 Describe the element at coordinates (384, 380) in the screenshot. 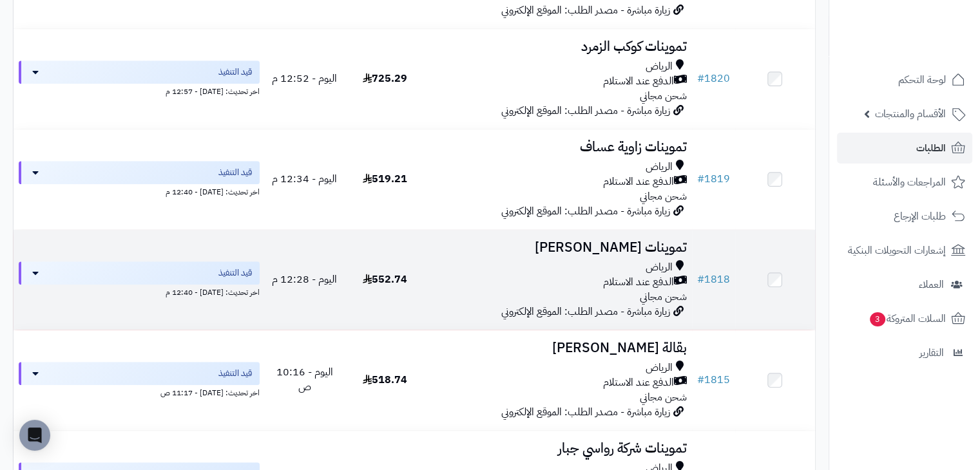

I see `span: 518.74` at that location.